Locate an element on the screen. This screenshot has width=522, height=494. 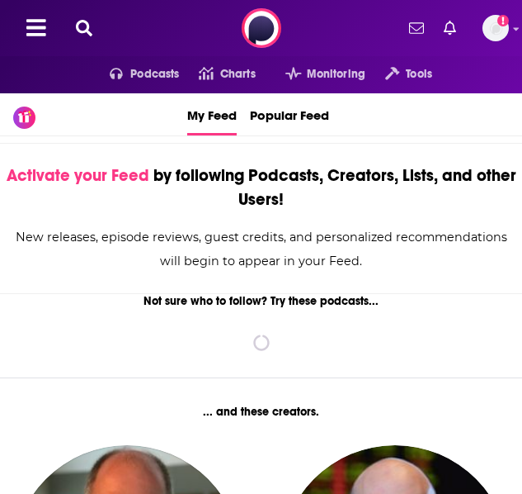
span: Logged in as jbukowski is located at coordinates (496, 28).